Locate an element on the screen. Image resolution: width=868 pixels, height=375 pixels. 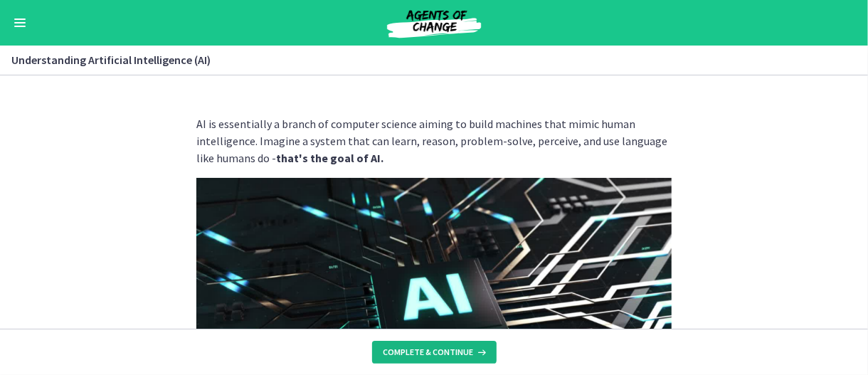
button: Enable menu is located at coordinates (20, 23).